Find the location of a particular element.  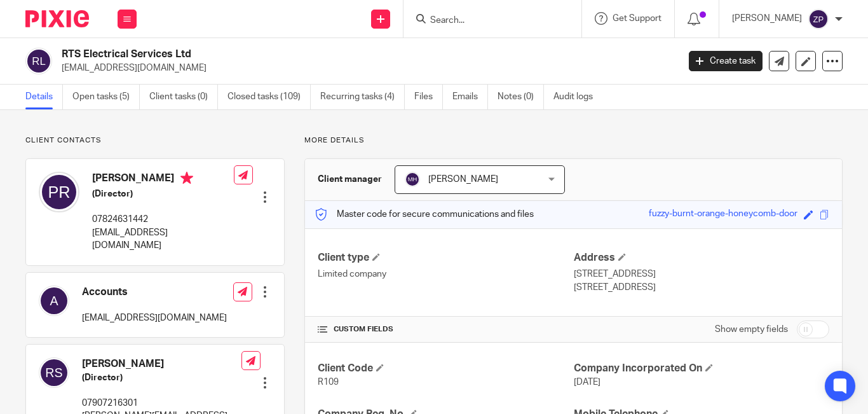

a: Details is located at coordinates (44, 97).